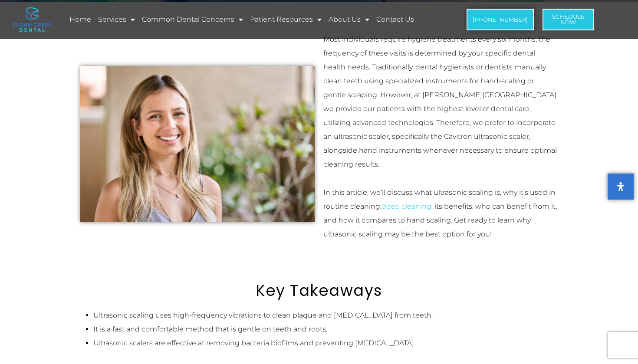 The image size is (638, 364). I want to click on nav: Menu, so click(254, 19).